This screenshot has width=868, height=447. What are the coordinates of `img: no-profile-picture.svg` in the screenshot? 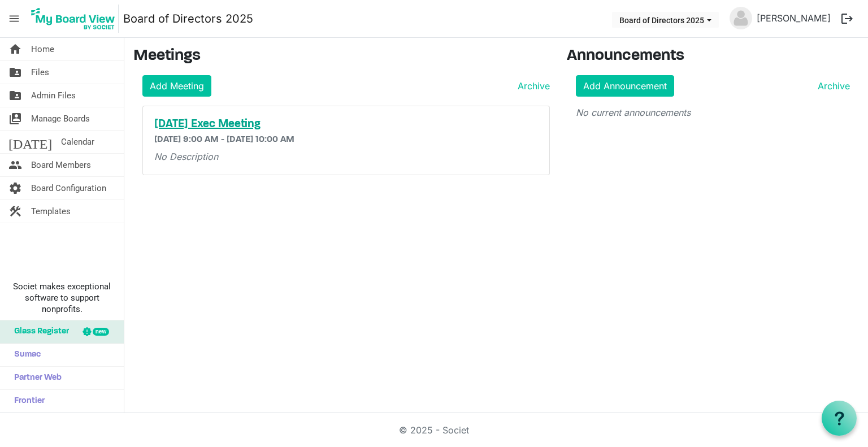 It's located at (741, 18).